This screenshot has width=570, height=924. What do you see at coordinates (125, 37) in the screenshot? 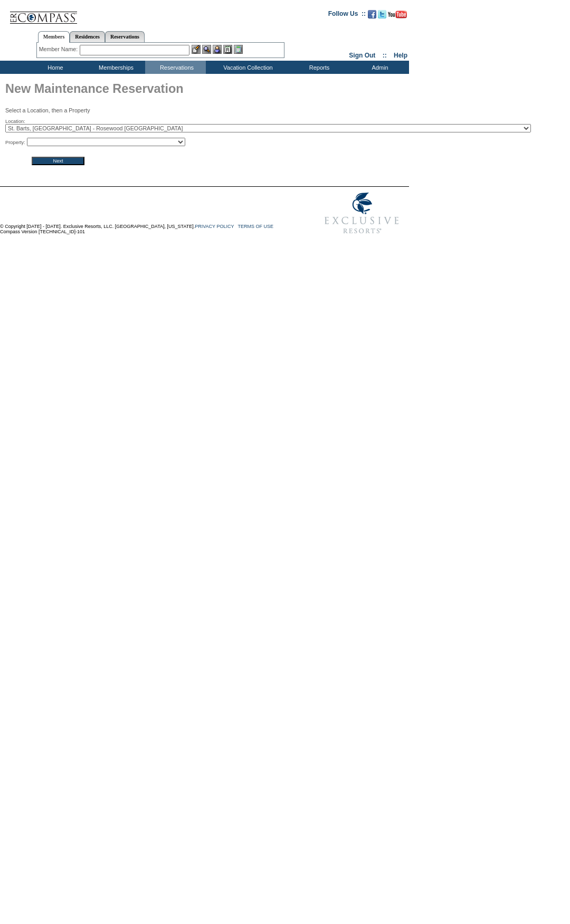
I see `a: Reservations` at bounding box center [125, 37].